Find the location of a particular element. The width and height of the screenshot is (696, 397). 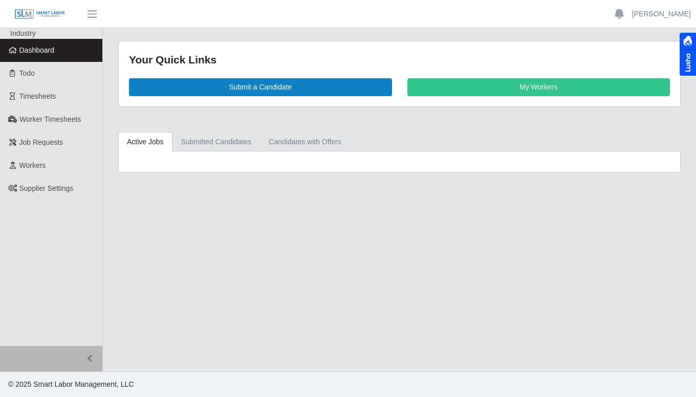

div: Your Quick Links is located at coordinates (399, 60).